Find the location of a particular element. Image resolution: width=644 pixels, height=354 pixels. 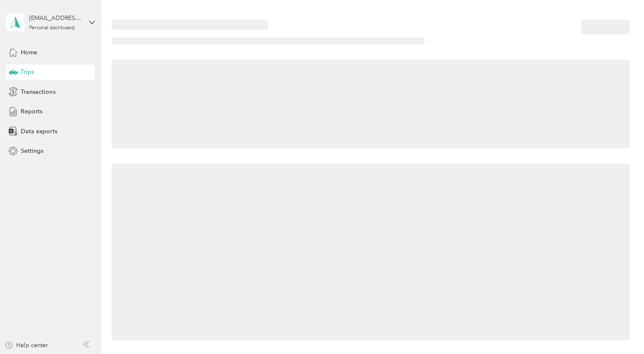

span: Settings is located at coordinates (32, 151).